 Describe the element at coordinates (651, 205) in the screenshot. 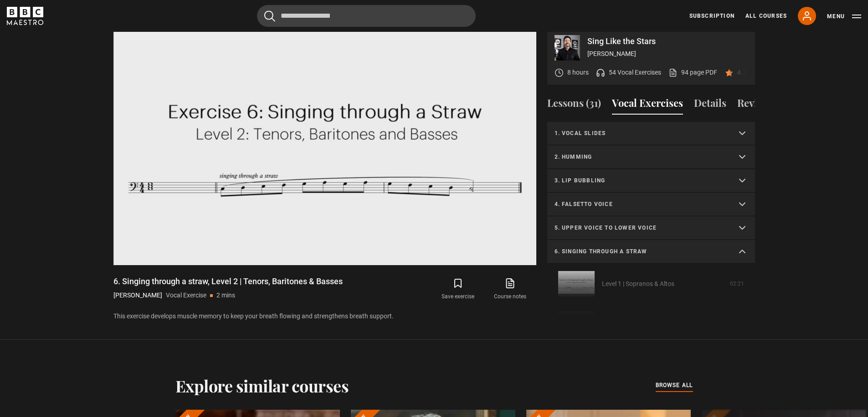

I see `summary: 4. Falsetto voice` at that location.